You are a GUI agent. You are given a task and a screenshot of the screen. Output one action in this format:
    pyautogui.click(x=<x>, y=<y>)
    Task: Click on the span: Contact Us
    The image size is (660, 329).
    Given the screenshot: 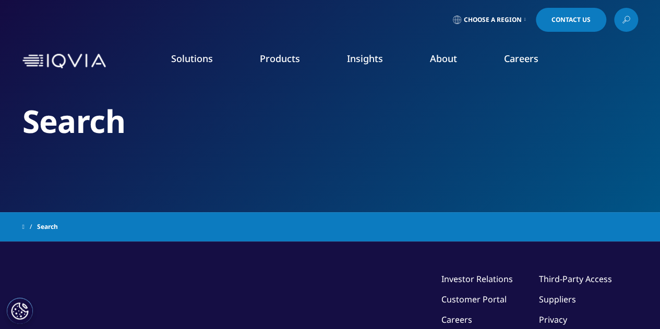 What is the action you would take?
    pyautogui.click(x=571, y=20)
    